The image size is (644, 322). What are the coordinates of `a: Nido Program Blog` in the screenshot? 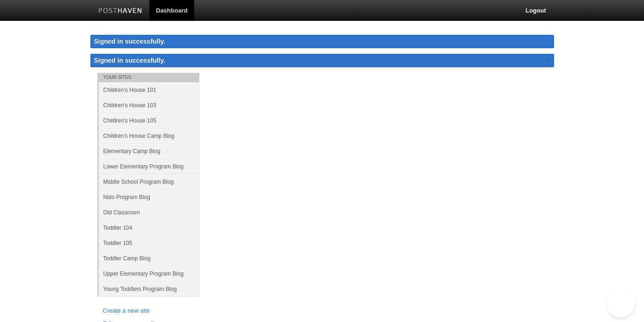 It's located at (149, 197).